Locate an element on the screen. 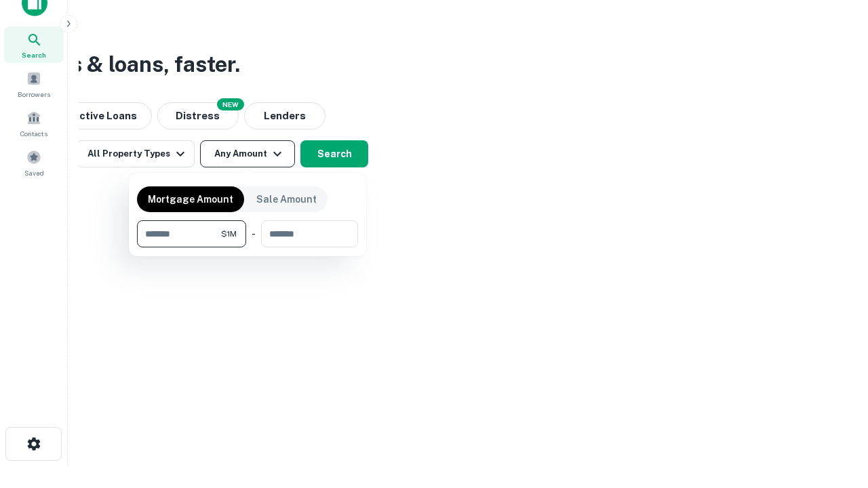 The height and width of the screenshot is (488, 868). div: Chat Widget is located at coordinates (834, 412).